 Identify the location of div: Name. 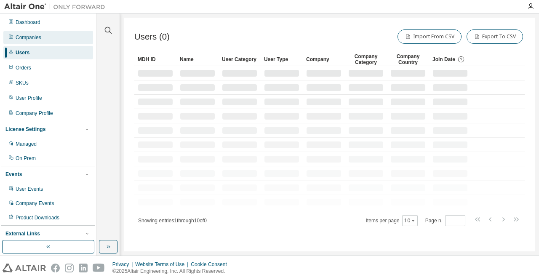
(197, 59).